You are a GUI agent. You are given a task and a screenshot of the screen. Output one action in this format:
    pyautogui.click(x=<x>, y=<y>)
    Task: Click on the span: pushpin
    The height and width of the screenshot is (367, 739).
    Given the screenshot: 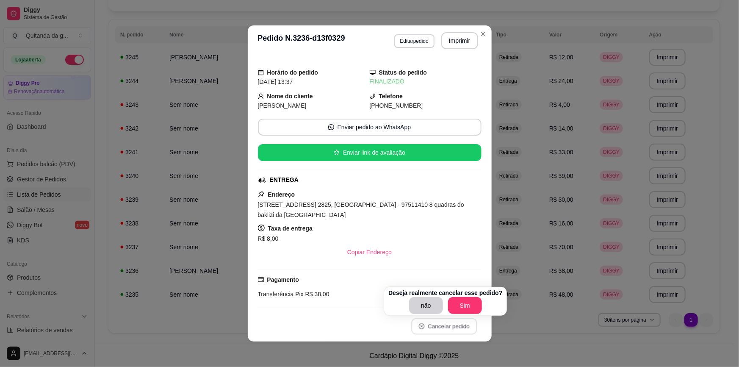 What is the action you would take?
    pyautogui.click(x=261, y=194)
    